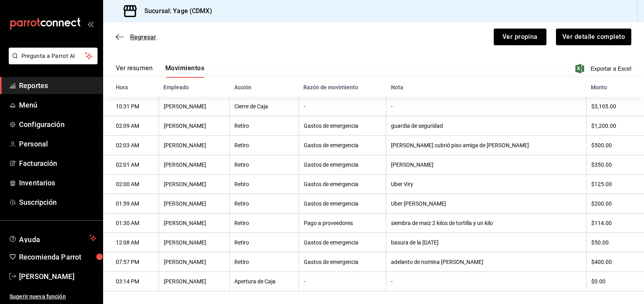  I want to click on th: Razón de movimiento, so click(343, 87).